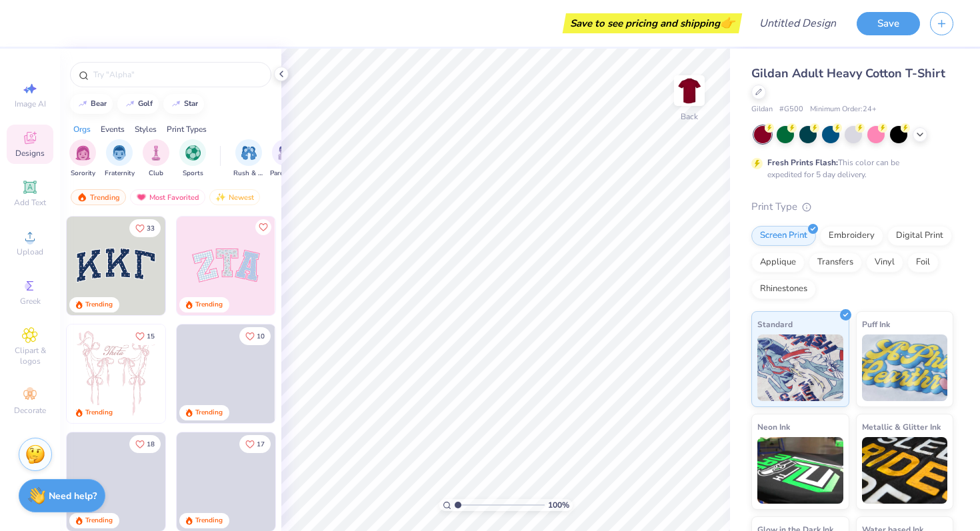  What do you see at coordinates (183, 104) in the screenshot?
I see `button: star` at bounding box center [183, 104].